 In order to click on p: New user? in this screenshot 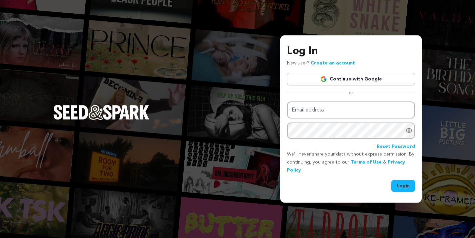, I will do `click(321, 63)`.